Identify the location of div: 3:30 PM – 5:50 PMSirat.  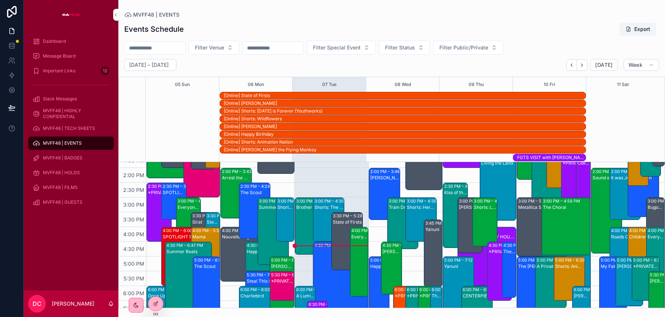
(203, 247).